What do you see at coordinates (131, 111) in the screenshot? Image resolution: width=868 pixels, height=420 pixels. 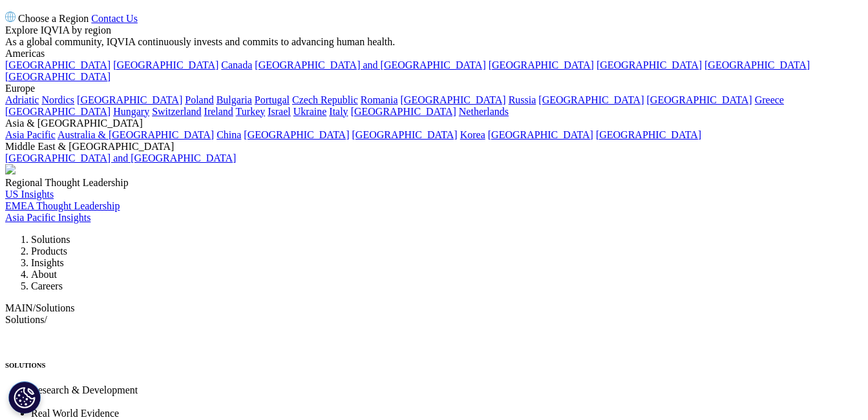 I see `a: Hungary` at bounding box center [131, 111].